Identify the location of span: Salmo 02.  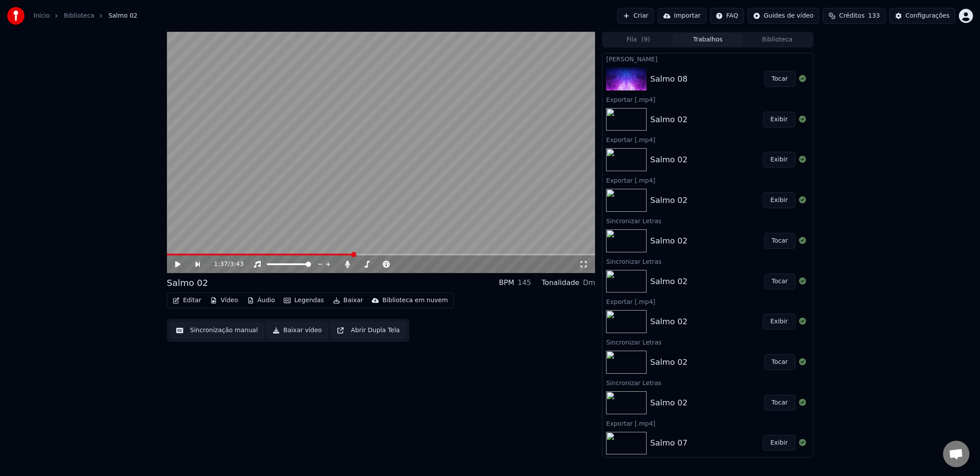
(123, 16).